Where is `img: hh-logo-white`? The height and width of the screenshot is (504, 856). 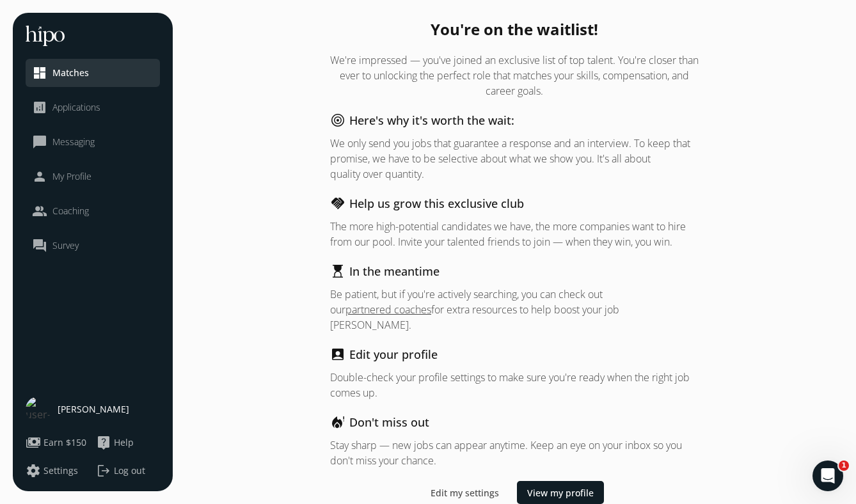 img: hh-logo-white is located at coordinates (45, 36).